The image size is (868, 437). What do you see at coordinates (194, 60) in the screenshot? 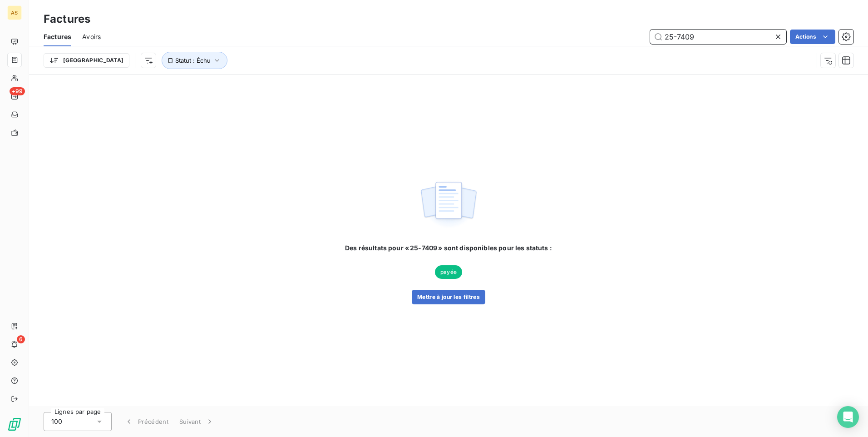
I see `button: Statut : Échu` at bounding box center [194, 60].